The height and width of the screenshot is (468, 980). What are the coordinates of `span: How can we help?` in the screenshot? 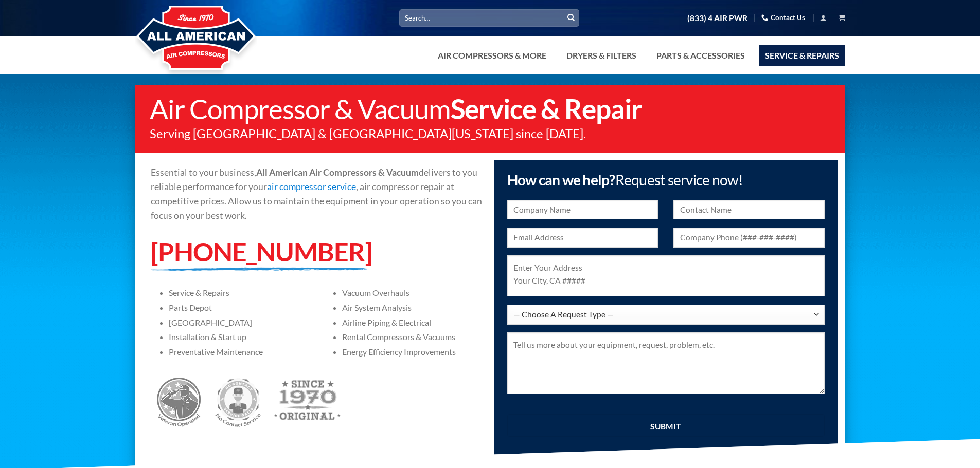 It's located at (625, 180).